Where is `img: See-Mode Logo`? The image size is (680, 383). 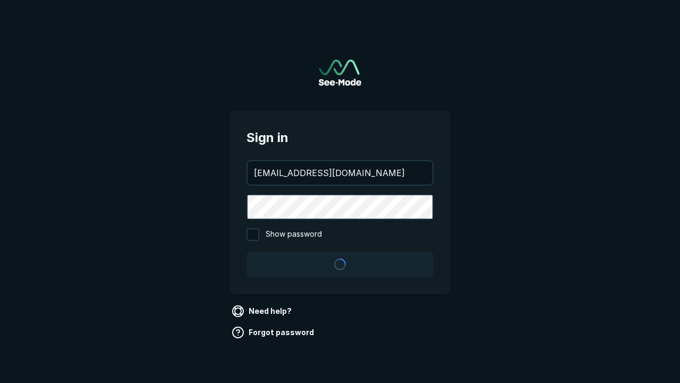
img: See-Mode Logo is located at coordinates (340, 72).